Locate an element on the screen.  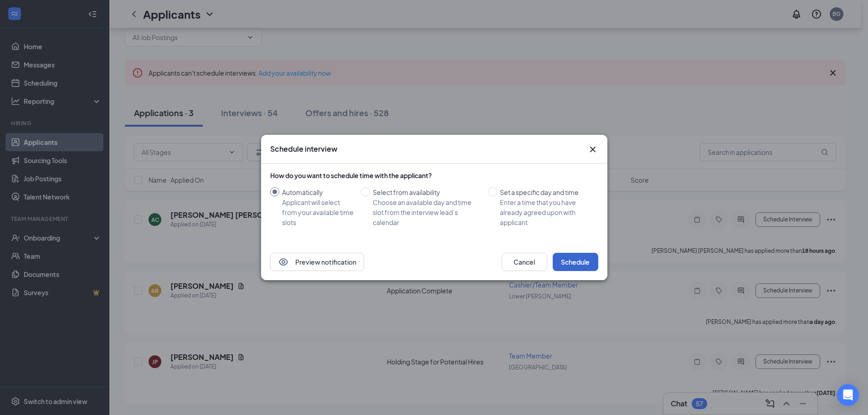
svg: Eye is located at coordinates (284, 262).